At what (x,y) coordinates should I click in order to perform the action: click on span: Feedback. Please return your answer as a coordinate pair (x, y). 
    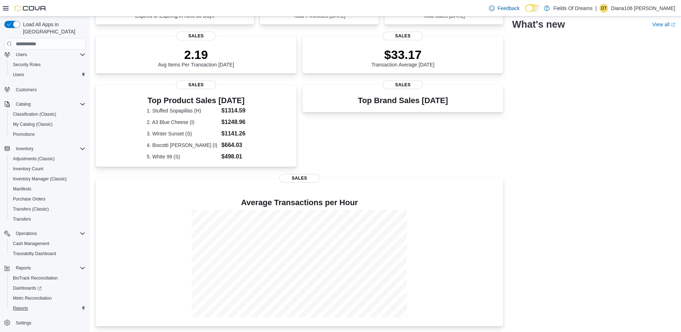
    Looking at the image, I should click on (508, 8).